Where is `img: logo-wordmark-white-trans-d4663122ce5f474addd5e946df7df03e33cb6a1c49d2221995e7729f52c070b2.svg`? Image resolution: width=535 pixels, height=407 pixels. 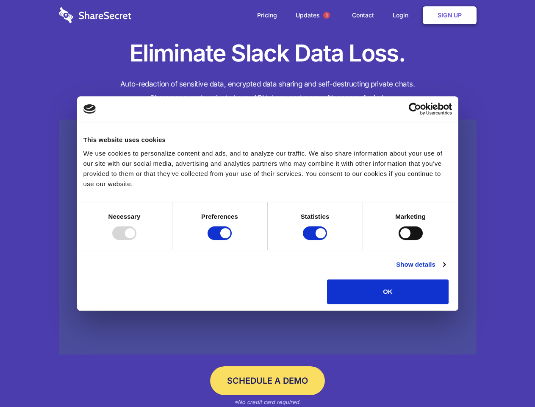
img: logo-wordmark-white-trans-d4663122ce5f474addd5e946df7df03e33cb6a1c49d2221995e7729f52c070b2.svg is located at coordinates (95, 15).